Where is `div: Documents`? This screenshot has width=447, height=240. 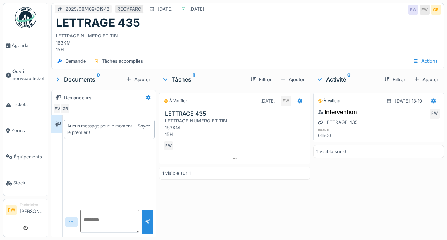
div: Documents is located at coordinates (89, 79).